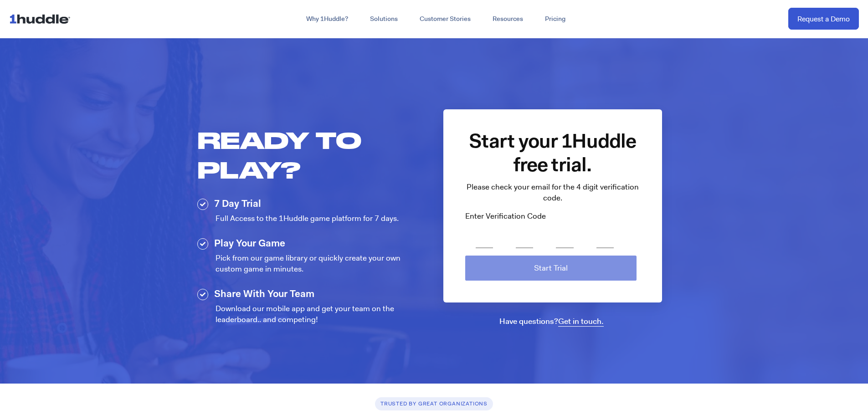 The height and width of the screenshot is (415, 868). Describe the element at coordinates (551, 268) in the screenshot. I see `input: Start Trial` at that location.